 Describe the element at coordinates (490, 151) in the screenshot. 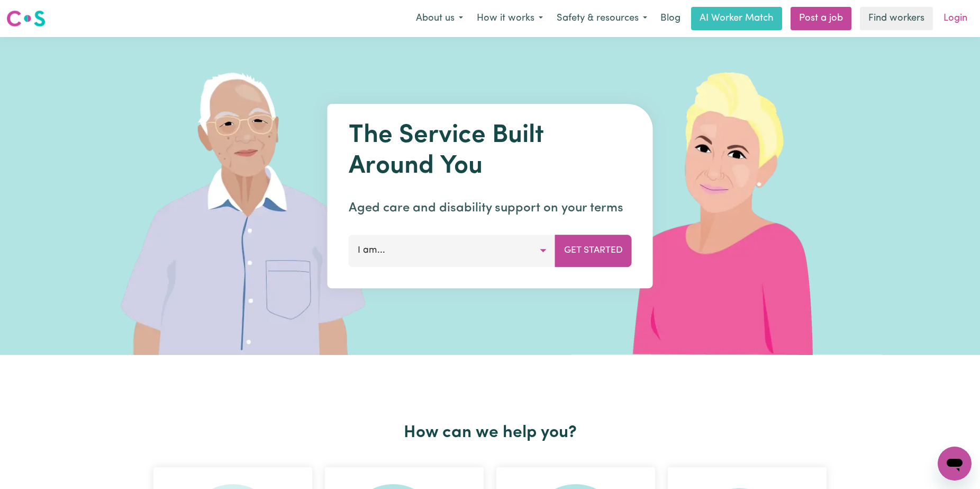

I see `h1: The Service Built Around You` at that location.